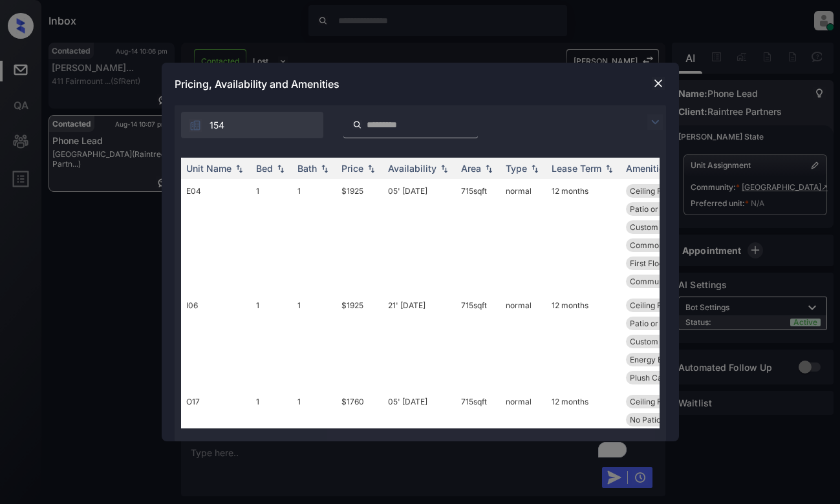  I want to click on div: Bed, so click(264, 168).